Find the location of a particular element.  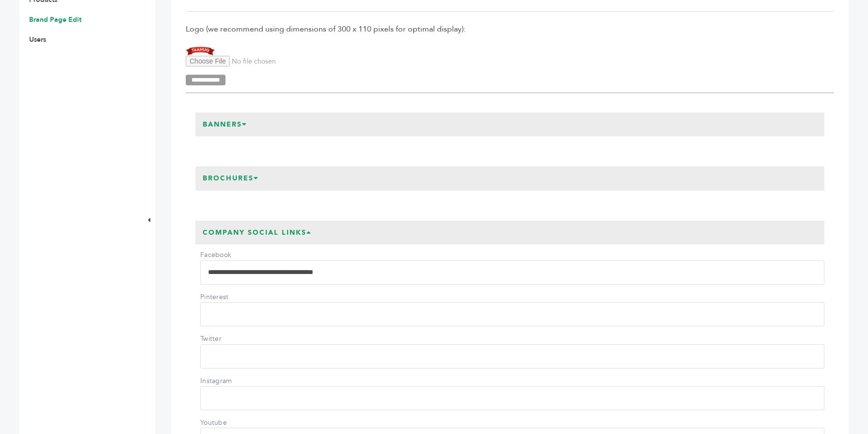

a: Brand Page Edit is located at coordinates (55, 20).